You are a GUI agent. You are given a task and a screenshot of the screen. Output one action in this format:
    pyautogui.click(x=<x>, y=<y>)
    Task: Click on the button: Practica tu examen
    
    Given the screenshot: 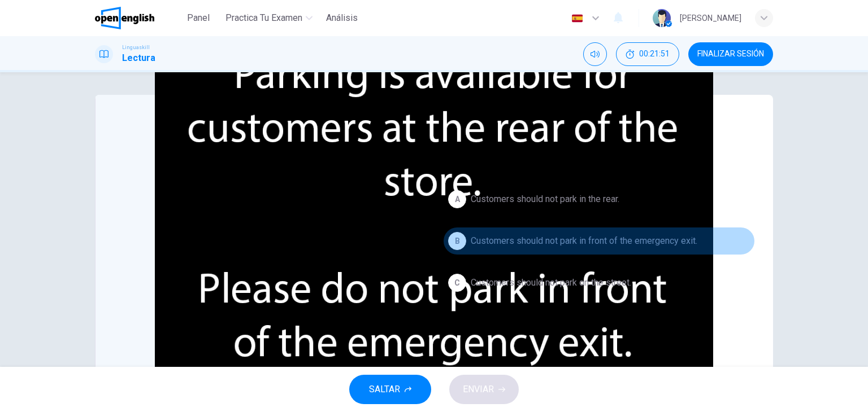 What is the action you would take?
    pyautogui.click(x=269, y=18)
    